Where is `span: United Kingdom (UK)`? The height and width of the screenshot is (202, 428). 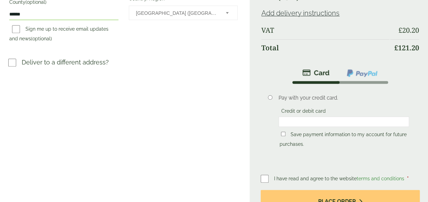 span: United Kingdom (UK) is located at coordinates (176, 13).